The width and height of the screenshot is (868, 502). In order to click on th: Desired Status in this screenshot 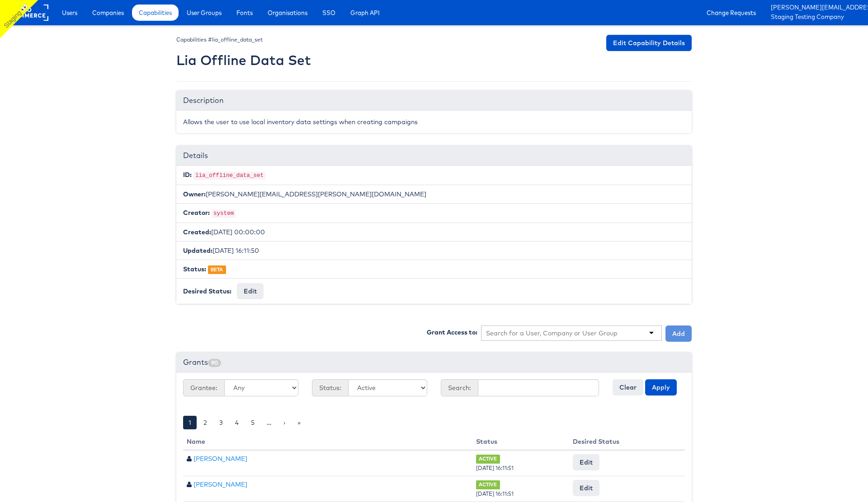, I will do `click(627, 442)`.